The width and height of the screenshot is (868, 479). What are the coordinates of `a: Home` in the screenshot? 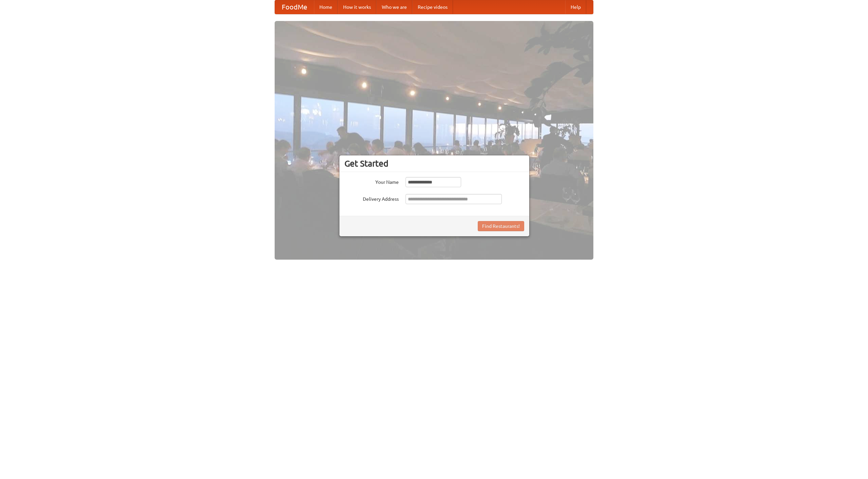 It's located at (326, 7).